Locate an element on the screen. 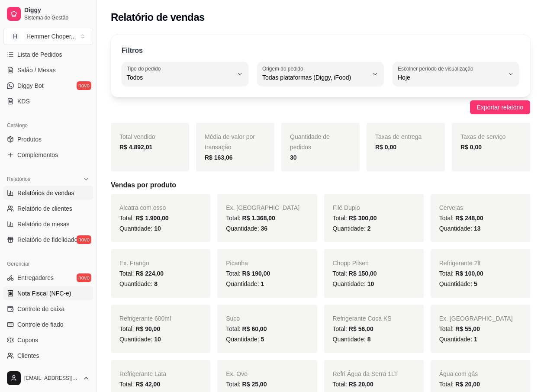  a: Produtos is located at coordinates (48, 139).